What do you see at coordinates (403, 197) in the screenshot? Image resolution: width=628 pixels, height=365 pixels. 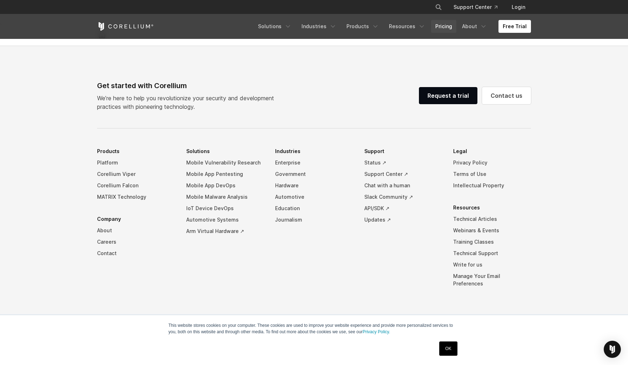 I see `a: Slack Community ↗` at bounding box center [403, 197].